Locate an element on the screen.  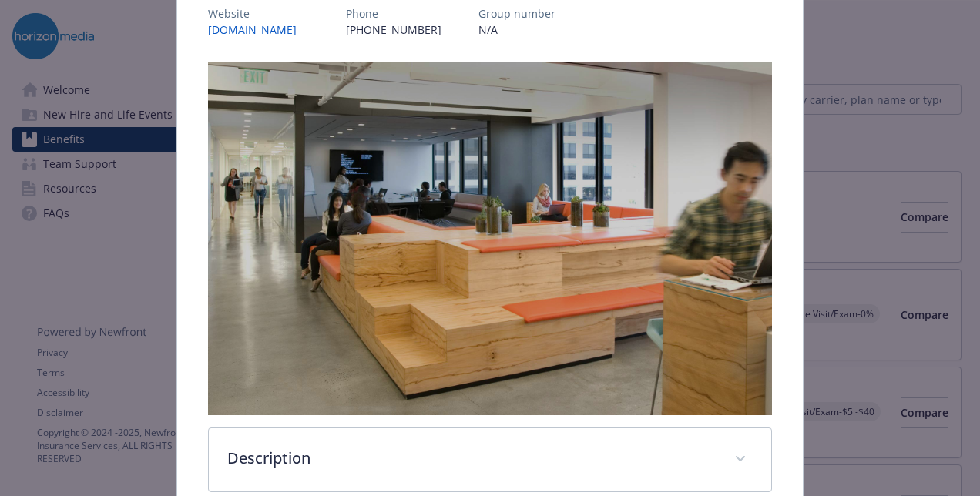
p: N/A is located at coordinates (517, 29).